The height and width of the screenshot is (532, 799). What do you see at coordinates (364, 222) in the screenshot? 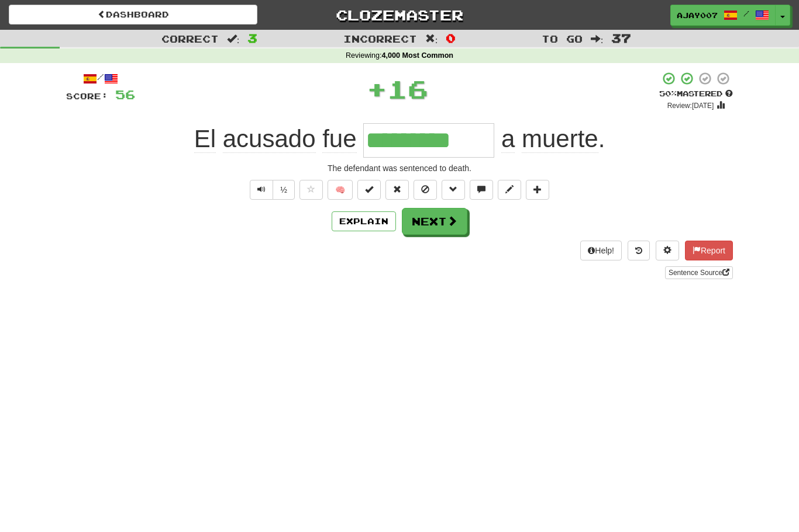
I see `button: Explain` at bounding box center [364, 222].